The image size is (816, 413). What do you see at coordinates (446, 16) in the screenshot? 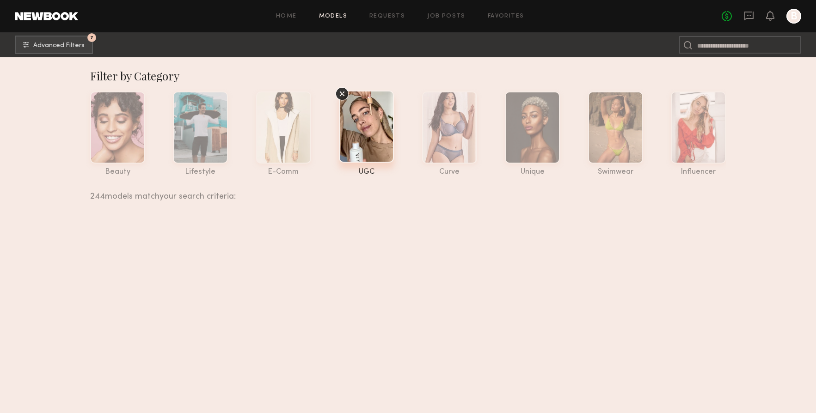
I see `a: Job Posts` at bounding box center [446, 16].